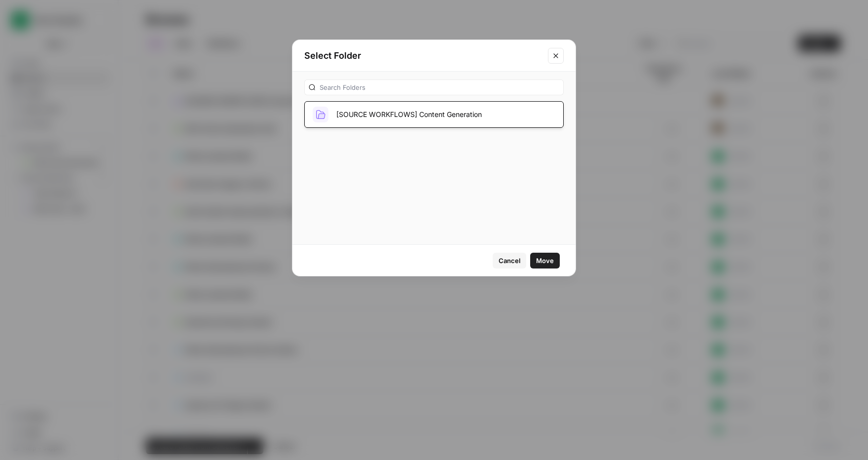 The image size is (868, 460). What do you see at coordinates (439, 88) in the screenshot?
I see `input: Search Folders` at bounding box center [439, 88].